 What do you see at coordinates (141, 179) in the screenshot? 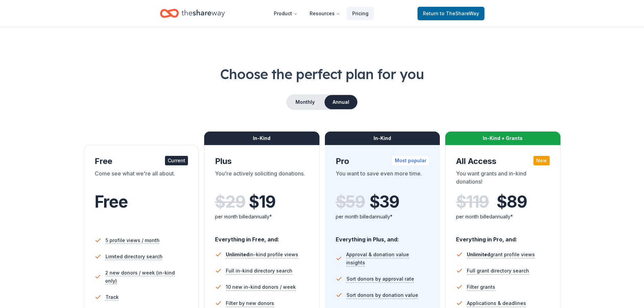
I see `div: Come see what we're all about.` at bounding box center [141, 179].